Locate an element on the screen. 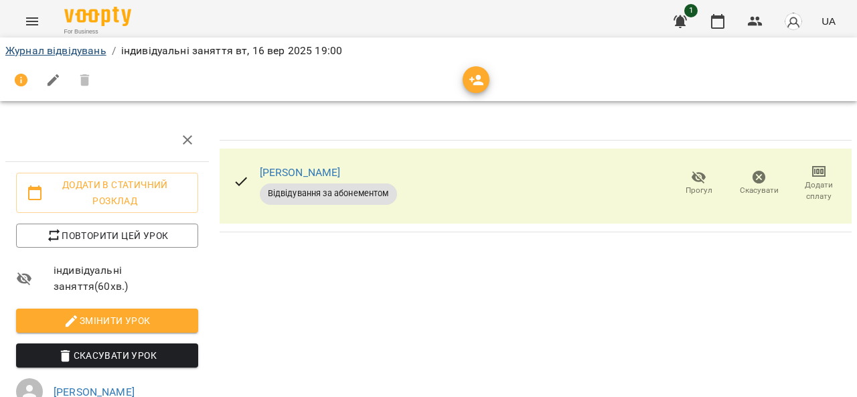  button: Menu is located at coordinates (32, 21).